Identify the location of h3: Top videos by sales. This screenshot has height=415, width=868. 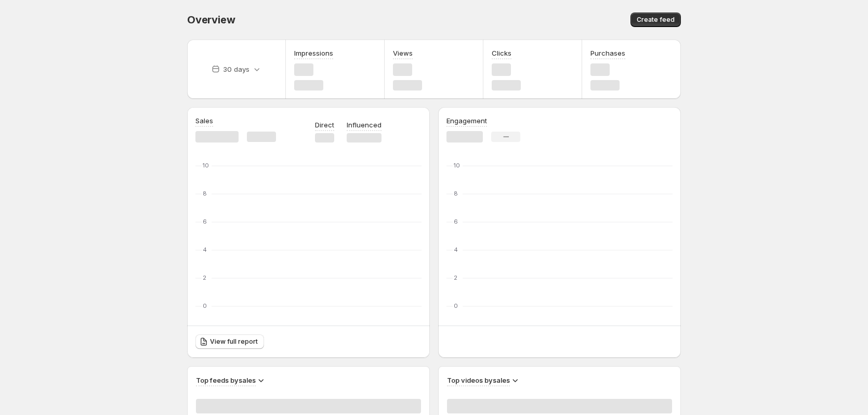
(478, 380).